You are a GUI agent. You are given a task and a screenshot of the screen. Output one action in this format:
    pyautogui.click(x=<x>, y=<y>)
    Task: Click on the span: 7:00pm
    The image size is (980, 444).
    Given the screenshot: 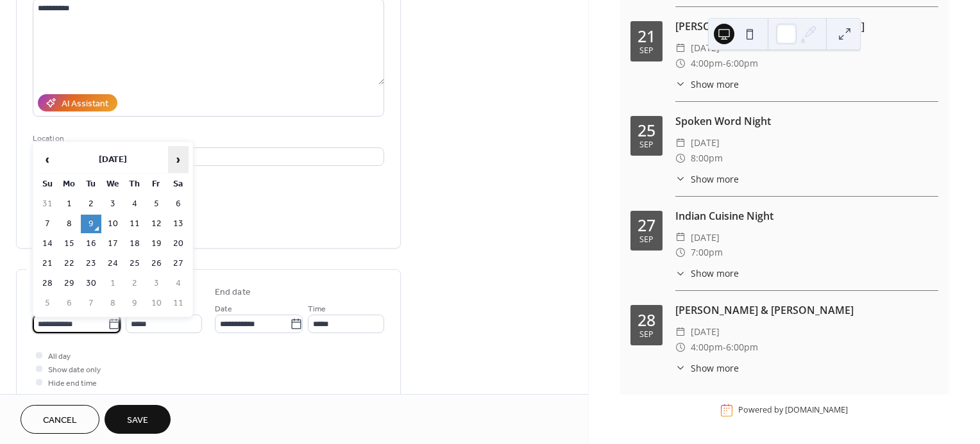 What is the action you would take?
    pyautogui.click(x=706, y=252)
    